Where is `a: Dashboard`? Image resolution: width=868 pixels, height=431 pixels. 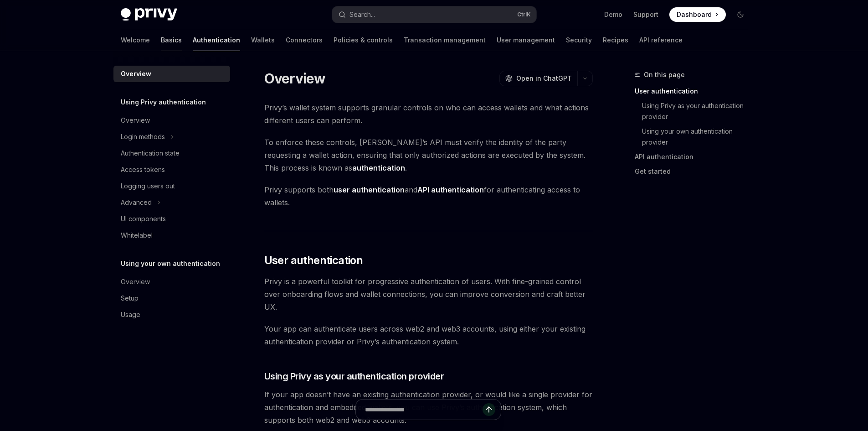
a: Dashboard is located at coordinates (698, 15).